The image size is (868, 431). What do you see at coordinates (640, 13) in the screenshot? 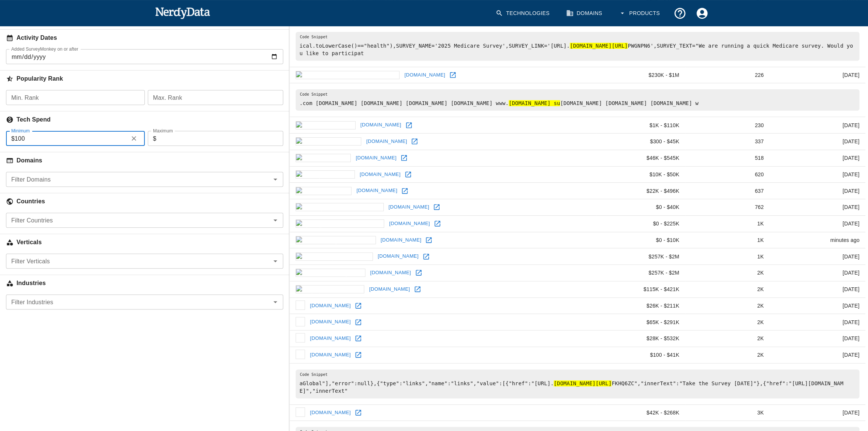
I see `button: Products` at bounding box center [640, 13].